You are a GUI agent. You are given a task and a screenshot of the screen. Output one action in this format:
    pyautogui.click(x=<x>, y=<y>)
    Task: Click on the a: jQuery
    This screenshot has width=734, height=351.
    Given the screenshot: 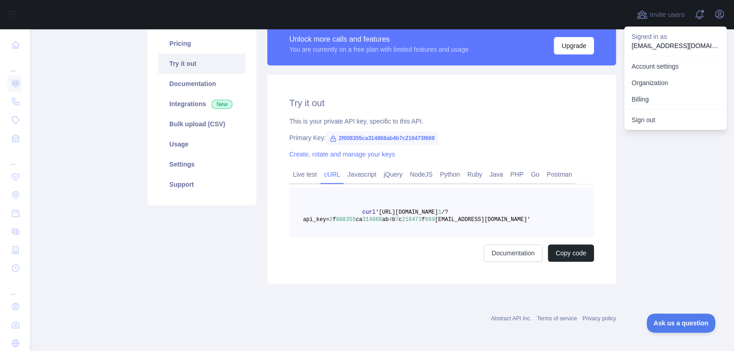 What is the action you would take?
    pyautogui.click(x=393, y=174)
    